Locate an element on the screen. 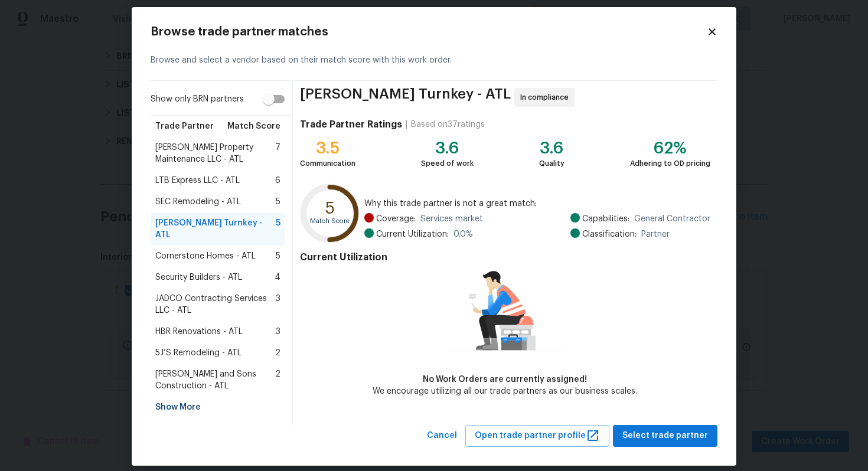 The width and height of the screenshot is (868, 471). span: Why this trade partner is not a great match: is located at coordinates (537, 203).